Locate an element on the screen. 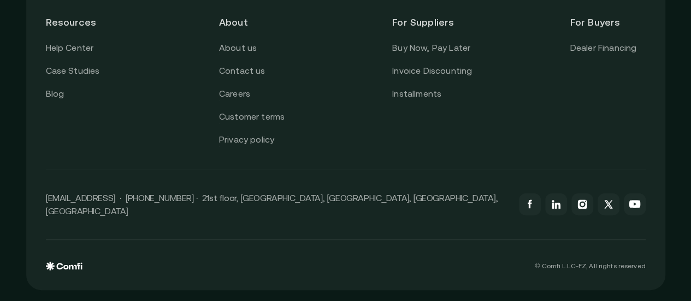 The image size is (691, 301). a: Buy Now, Pay Later is located at coordinates (431, 48).